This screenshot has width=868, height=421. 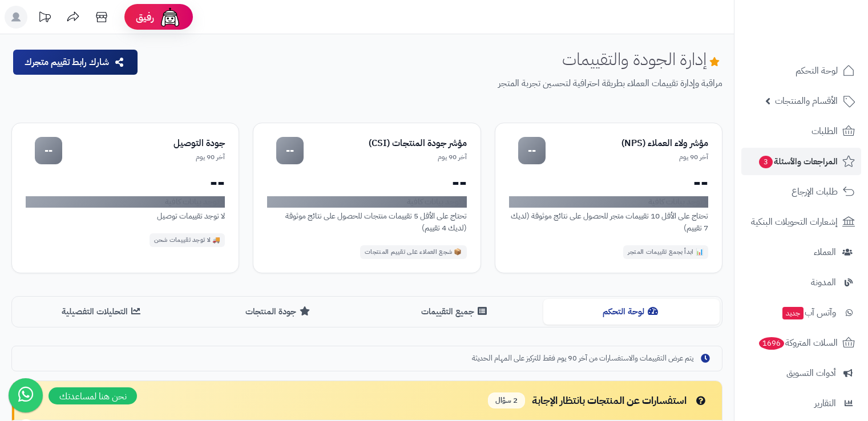 What do you see at coordinates (808, 312) in the screenshot?
I see `span: وآتس آب` at bounding box center [808, 312].